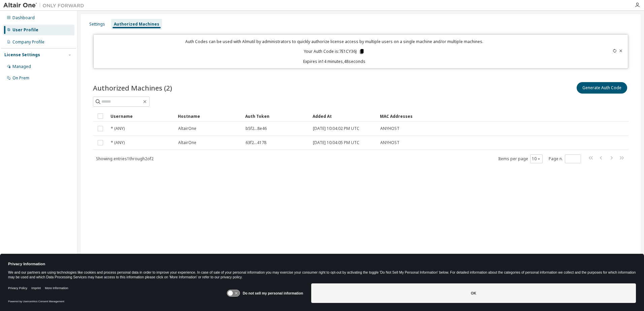 This screenshot has width=644, height=311. What do you see at coordinates (256, 129) in the screenshot?
I see `span: b5f2...8e46` at bounding box center [256, 129].